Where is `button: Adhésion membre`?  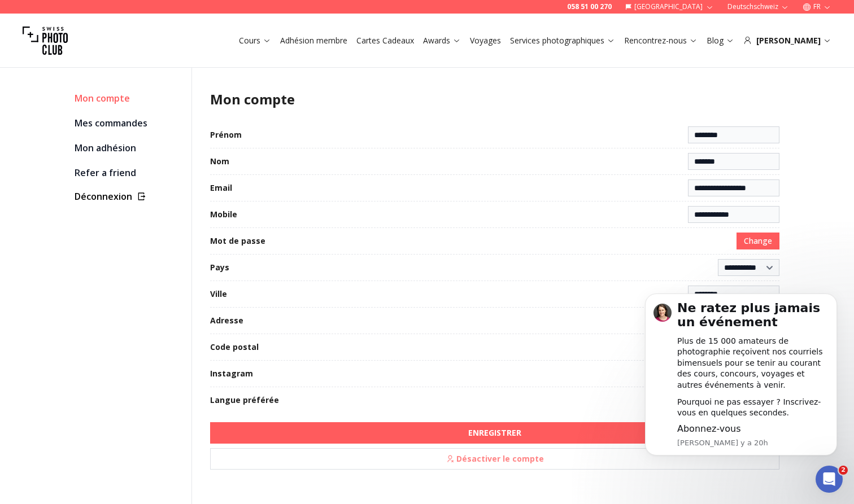 button: Adhésion membre is located at coordinates (314, 40).